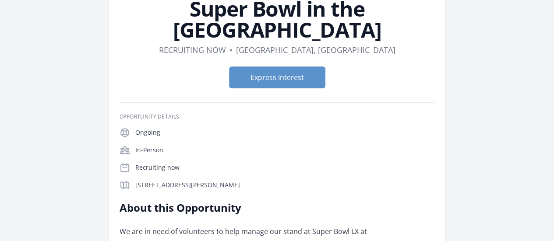  I want to click on dd: Recruiting now, so click(192, 50).